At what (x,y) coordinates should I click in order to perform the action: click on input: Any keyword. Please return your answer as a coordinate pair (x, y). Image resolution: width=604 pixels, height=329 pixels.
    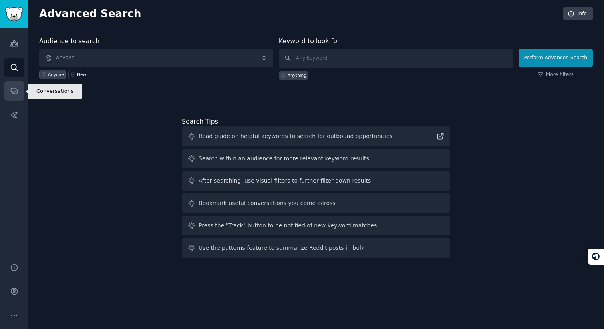
    Looking at the image, I should click on (396, 58).